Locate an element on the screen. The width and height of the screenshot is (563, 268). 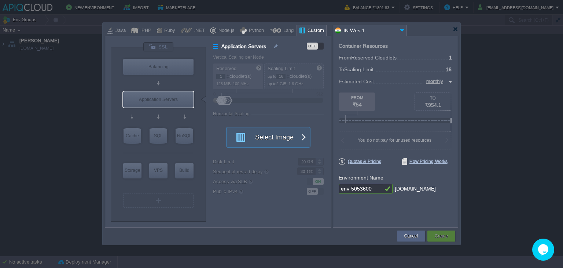
div: Elastic VPS is located at coordinates (158, 171).